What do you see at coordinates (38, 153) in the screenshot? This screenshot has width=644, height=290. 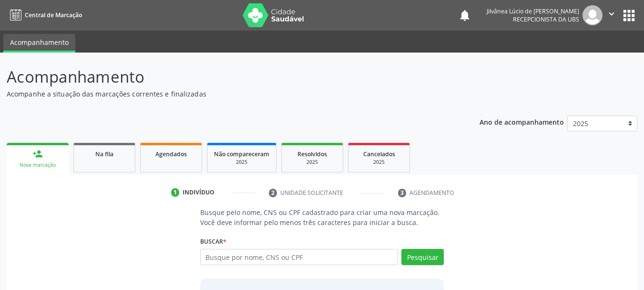 I see `div: person_add` at bounding box center [38, 153].